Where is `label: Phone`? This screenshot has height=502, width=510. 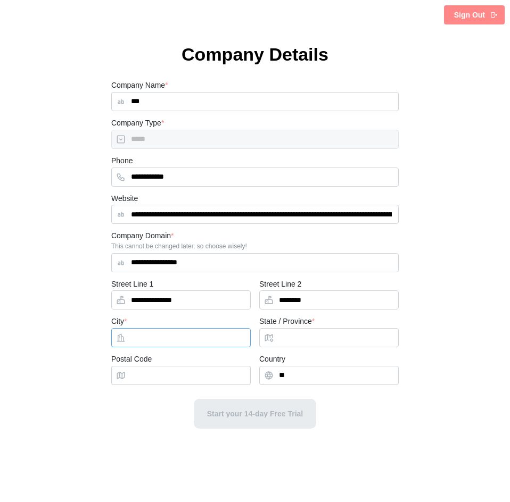
label: Phone is located at coordinates (122, 161).